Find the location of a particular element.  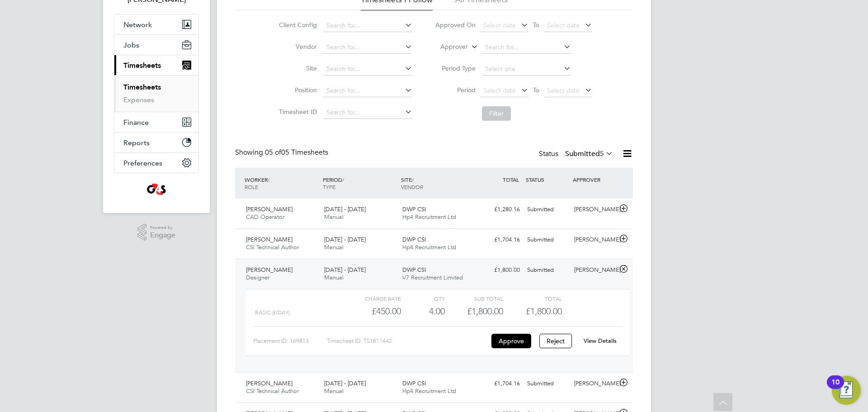

button: Reject is located at coordinates (556, 341).